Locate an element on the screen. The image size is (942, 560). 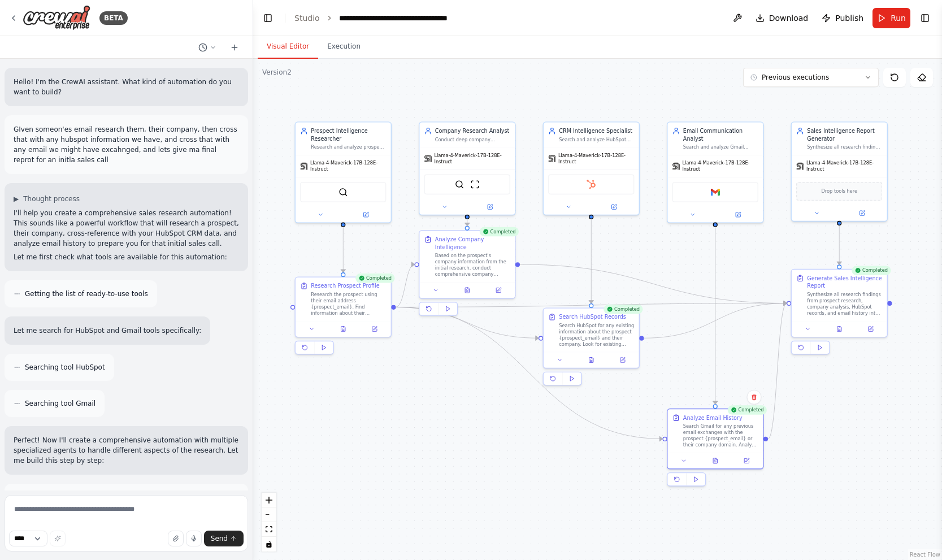
div: CompletedSearch HubSpot RecordsSearch HubSpot for any existing information about the prospect {pr... is located at coordinates (591, 347).